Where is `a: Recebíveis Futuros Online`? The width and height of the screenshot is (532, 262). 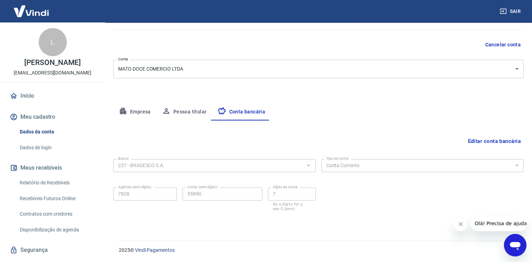
a: Recebíveis Futuros Online is located at coordinates (57, 199).